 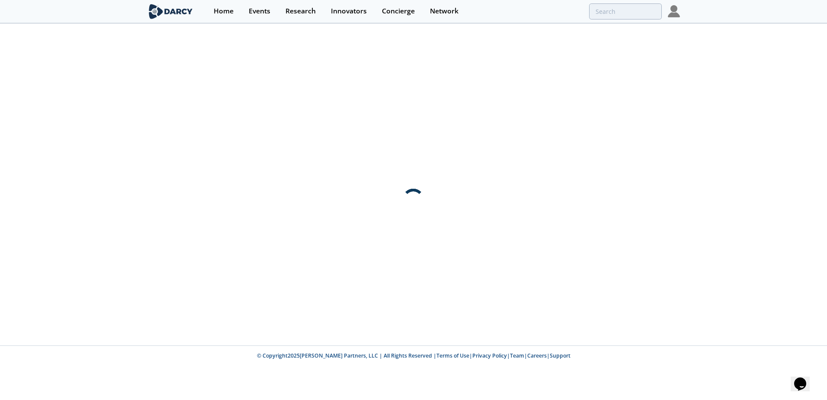 I want to click on img: Profile, so click(x=674, y=11).